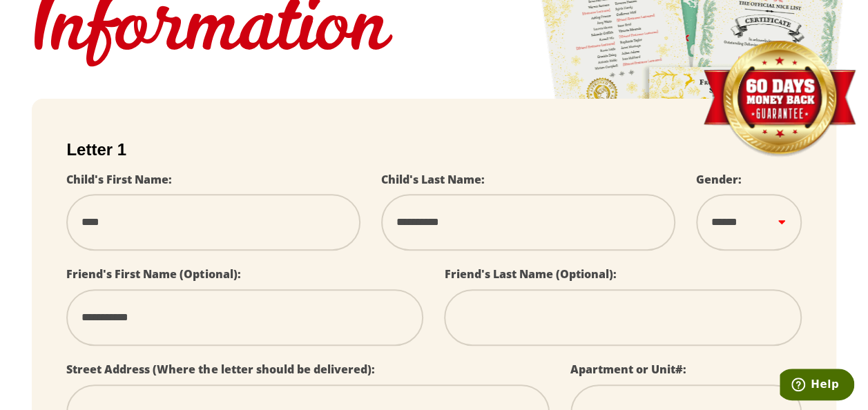 The width and height of the screenshot is (868, 410). I want to click on img: Money Back Guarantee, so click(778, 99).